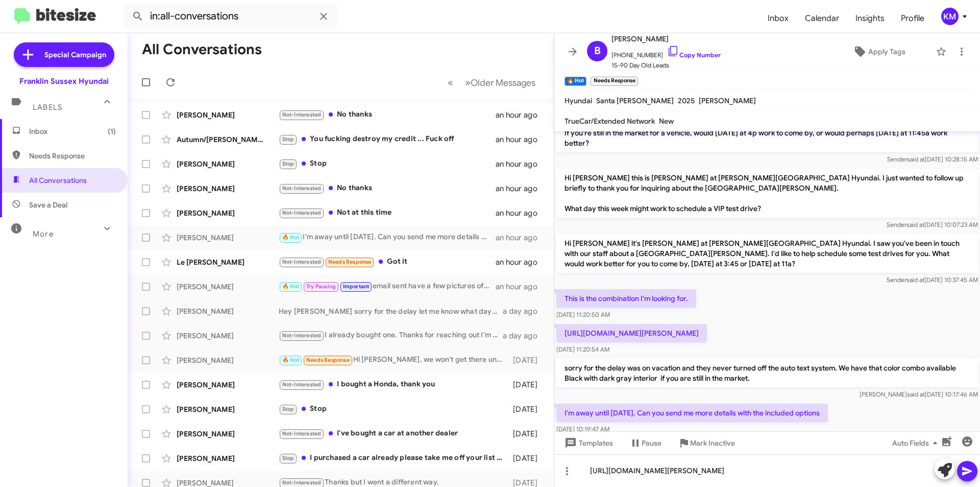 This screenshot has width=980, height=487. What do you see at coordinates (393, 384) in the screenshot?
I see `div: I bought a Honda, thank you` at bounding box center [393, 384].